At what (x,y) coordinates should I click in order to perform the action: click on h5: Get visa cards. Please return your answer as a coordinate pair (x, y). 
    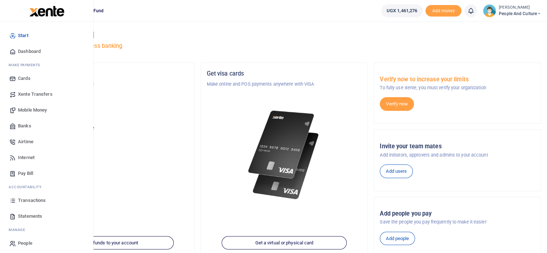
    Looking at the image, I should click on (284, 74).